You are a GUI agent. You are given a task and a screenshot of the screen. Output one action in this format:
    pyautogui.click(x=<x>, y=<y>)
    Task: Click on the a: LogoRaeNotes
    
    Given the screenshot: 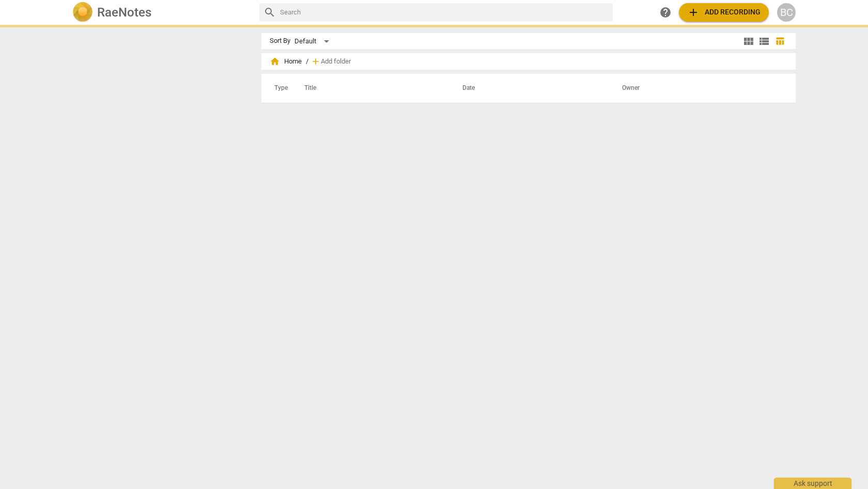 What is the action you would take?
    pyautogui.click(x=162, y=13)
    